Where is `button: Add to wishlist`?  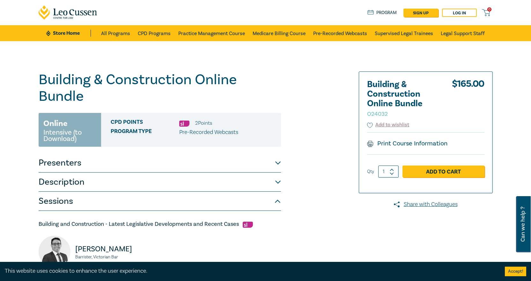 button: Add to wishlist is located at coordinates (388, 125).